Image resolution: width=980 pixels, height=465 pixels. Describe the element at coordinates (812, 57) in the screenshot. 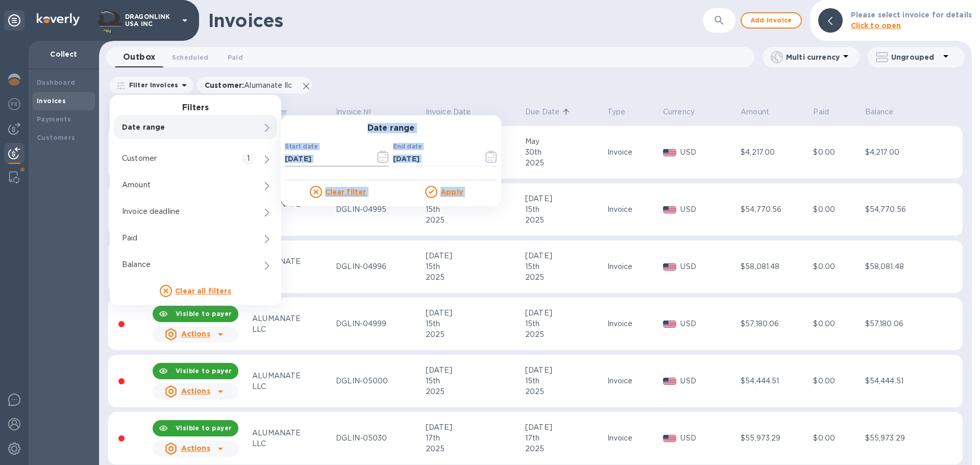

I see `p: Multi currency` at that location.